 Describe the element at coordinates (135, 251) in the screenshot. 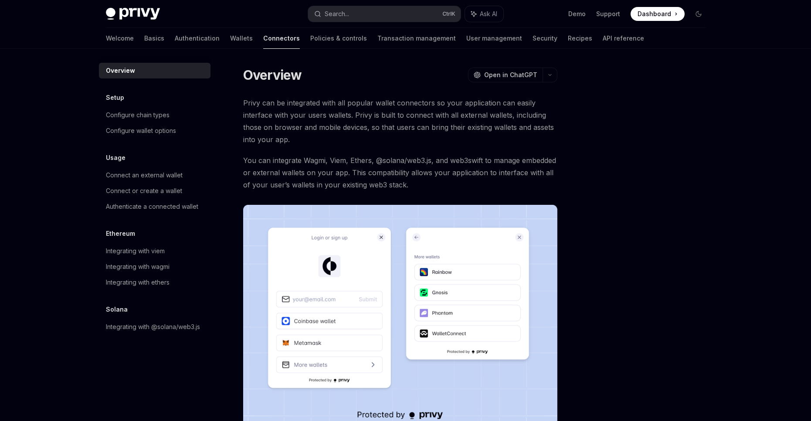

I see `div: Integrating with viem` at that location.